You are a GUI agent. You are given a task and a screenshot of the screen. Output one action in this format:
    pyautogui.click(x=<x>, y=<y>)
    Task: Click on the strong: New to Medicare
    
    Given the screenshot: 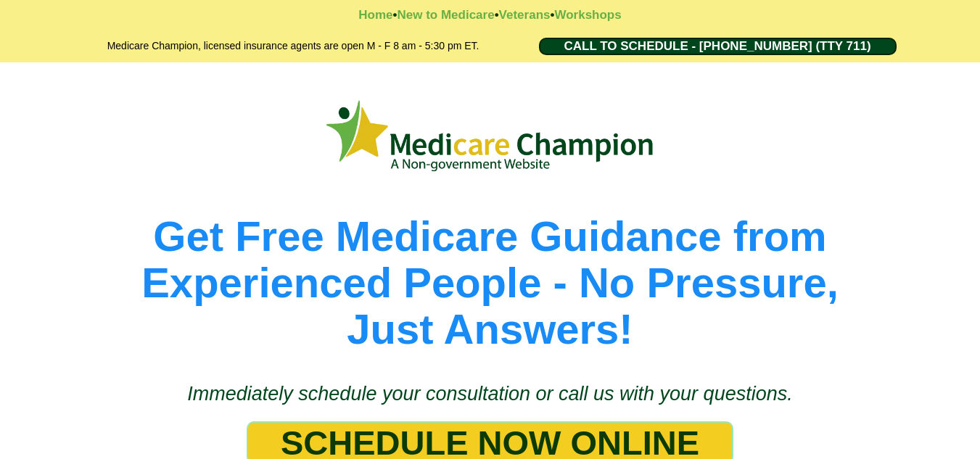 What is the action you would take?
    pyautogui.click(x=446, y=14)
    